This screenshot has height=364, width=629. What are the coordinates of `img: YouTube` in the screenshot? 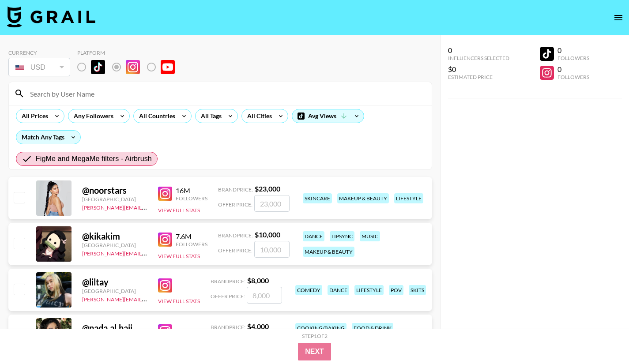 It's located at (168, 67).